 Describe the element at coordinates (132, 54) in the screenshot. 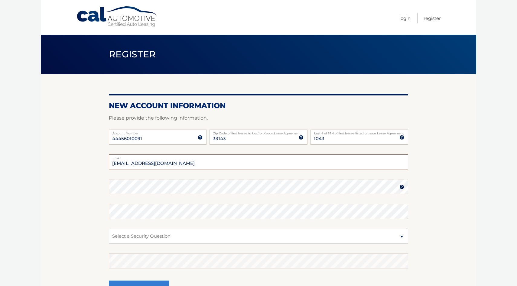

I see `span: Register` at that location.